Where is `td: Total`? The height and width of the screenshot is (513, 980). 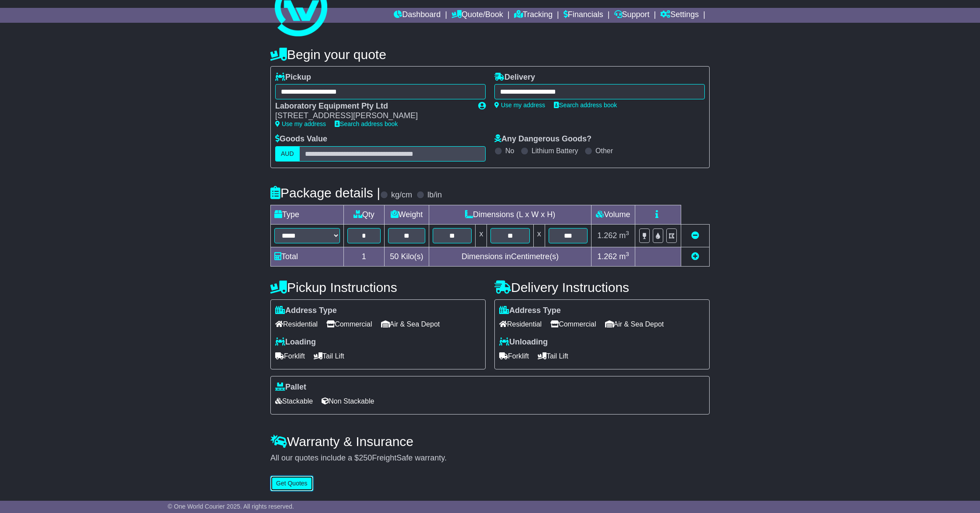 td: Total is located at coordinates (308, 257).